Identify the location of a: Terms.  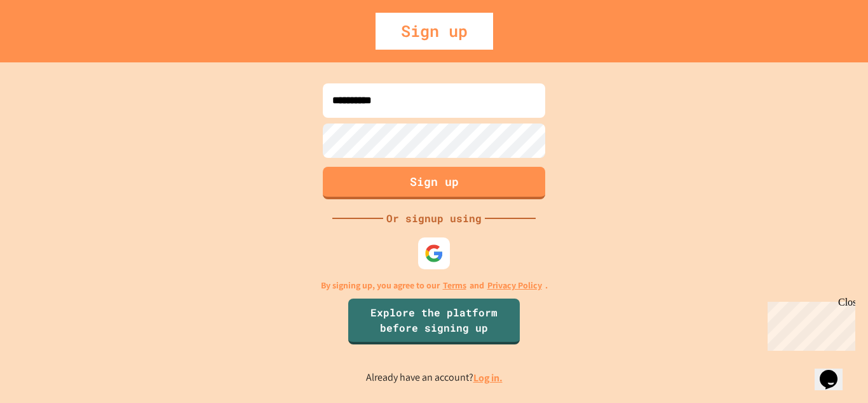
(455, 285).